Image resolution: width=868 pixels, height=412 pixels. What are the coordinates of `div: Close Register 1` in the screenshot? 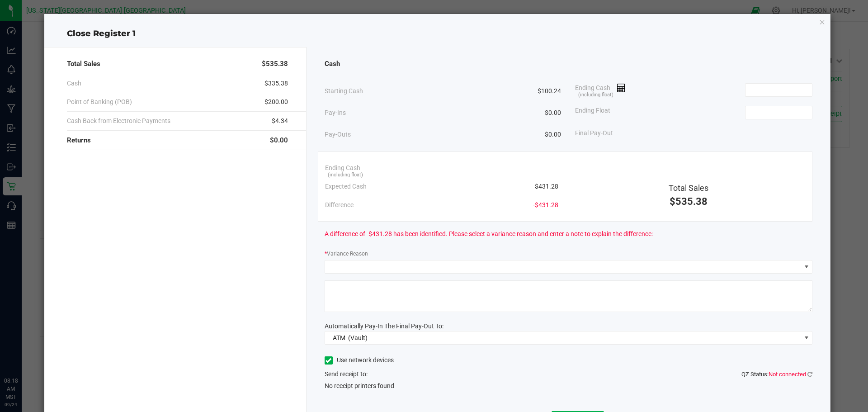 It's located at (438, 34).